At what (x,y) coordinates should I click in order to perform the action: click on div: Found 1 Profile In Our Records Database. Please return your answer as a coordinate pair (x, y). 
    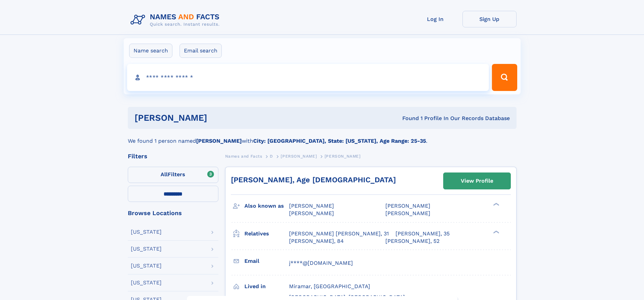
    Looking at the image, I should click on (407, 118).